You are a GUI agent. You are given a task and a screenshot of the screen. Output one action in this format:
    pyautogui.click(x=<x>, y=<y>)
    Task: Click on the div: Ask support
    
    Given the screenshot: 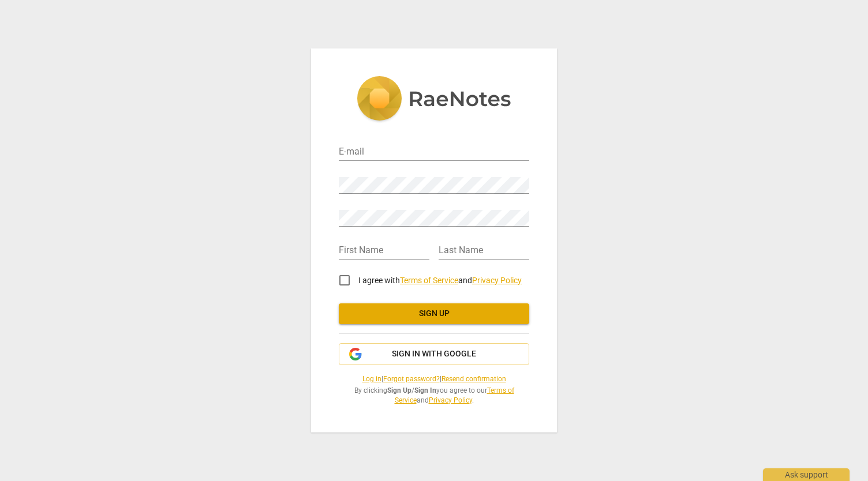 What is the action you would take?
    pyautogui.click(x=806, y=475)
    